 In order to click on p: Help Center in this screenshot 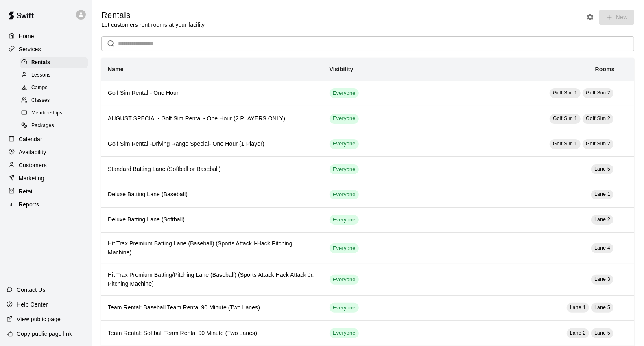, I will do `click(32, 304)`.